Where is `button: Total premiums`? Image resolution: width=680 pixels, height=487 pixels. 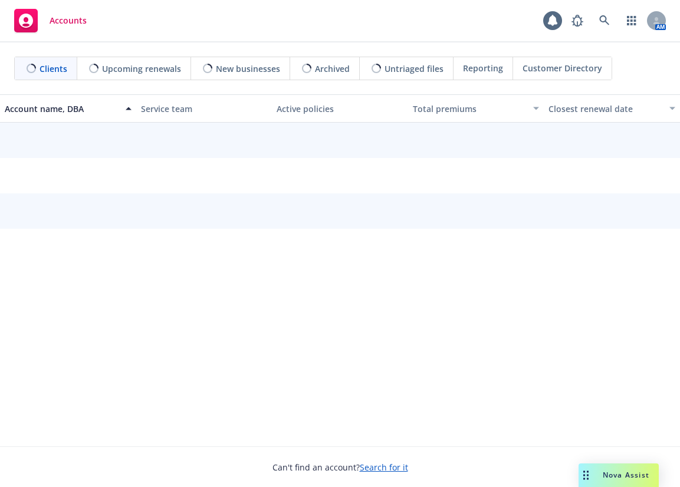 button: Total premiums is located at coordinates (476, 109).